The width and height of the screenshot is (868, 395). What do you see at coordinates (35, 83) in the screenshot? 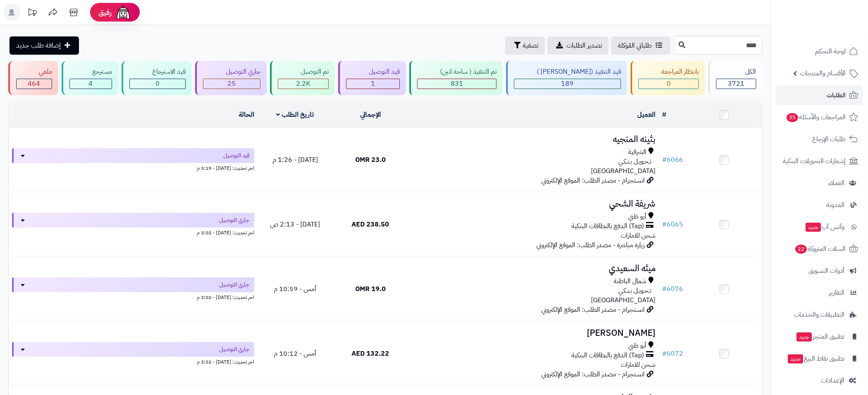
I see `span: 464` at bounding box center [35, 83].